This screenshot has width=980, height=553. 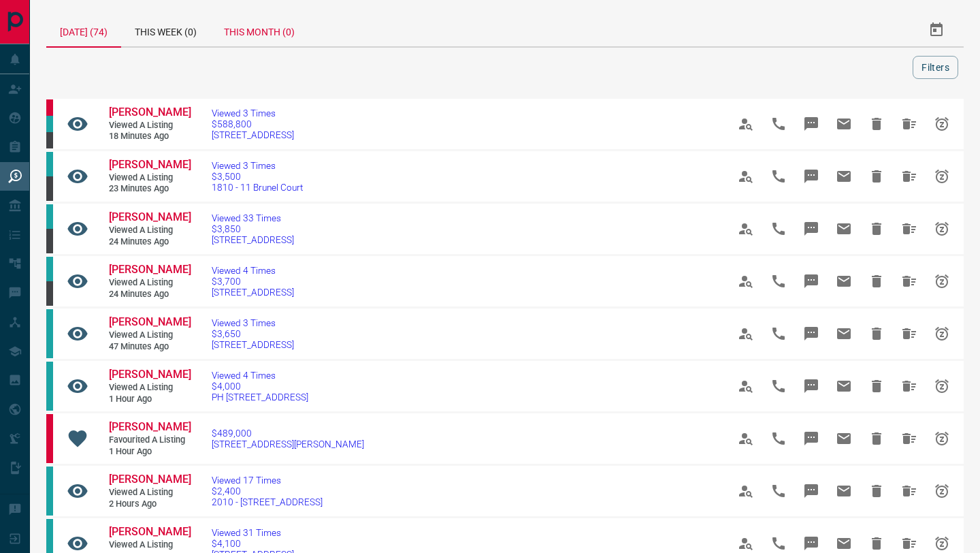 I want to click on div: This Week (0), so click(x=165, y=30).